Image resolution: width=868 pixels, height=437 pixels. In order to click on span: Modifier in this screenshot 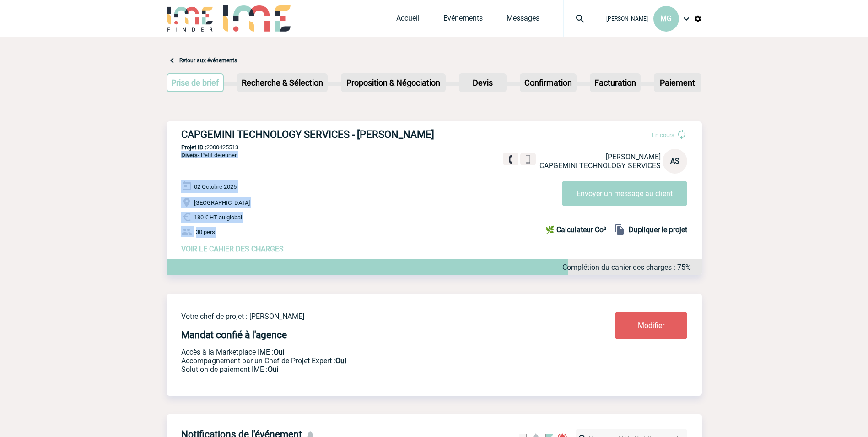, I will do `click(651, 325)`.